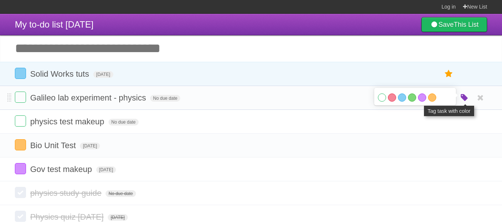  I want to click on a: SaveThis List, so click(454, 25).